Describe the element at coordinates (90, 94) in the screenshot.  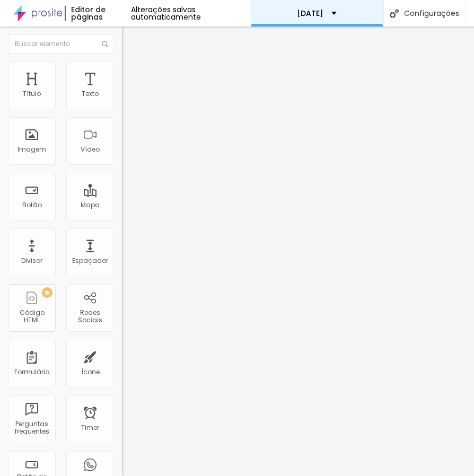
I see `div: Texto` at that location.